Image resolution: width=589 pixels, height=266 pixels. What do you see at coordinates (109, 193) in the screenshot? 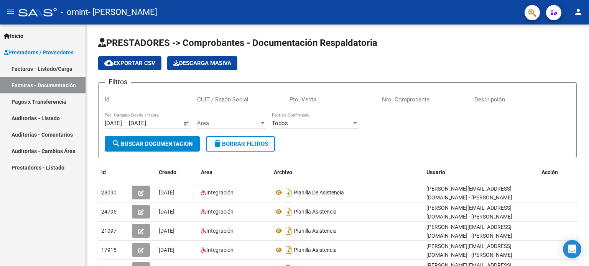
I see `span: 28090` at bounding box center [109, 193].